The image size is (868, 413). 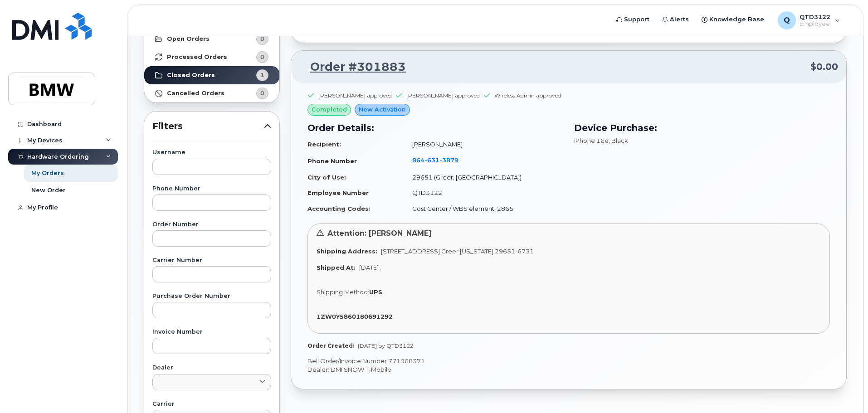 I want to click on a: Closed Orders1, so click(x=212, y=75).